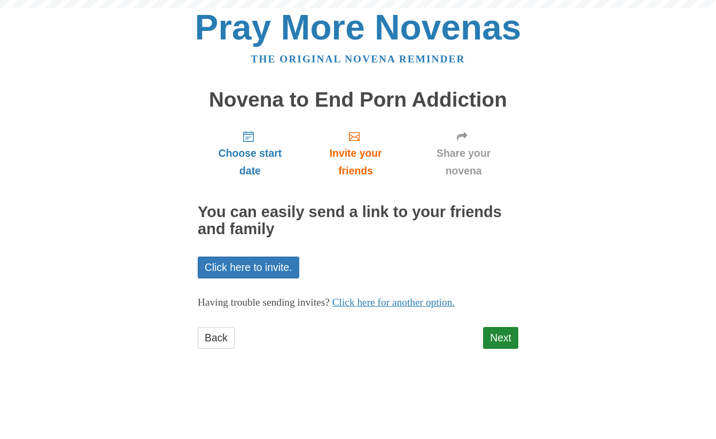 Image resolution: width=716 pixels, height=439 pixels. What do you see at coordinates (263, 302) in the screenshot?
I see `span: Having trouble sending invites?` at bounding box center [263, 302].